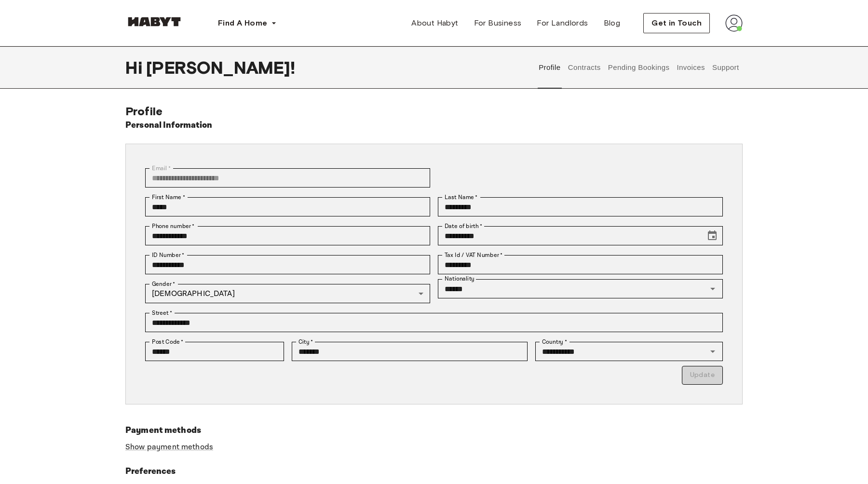  Describe the element at coordinates (734, 23) in the screenshot. I see `img: avatar` at that location.